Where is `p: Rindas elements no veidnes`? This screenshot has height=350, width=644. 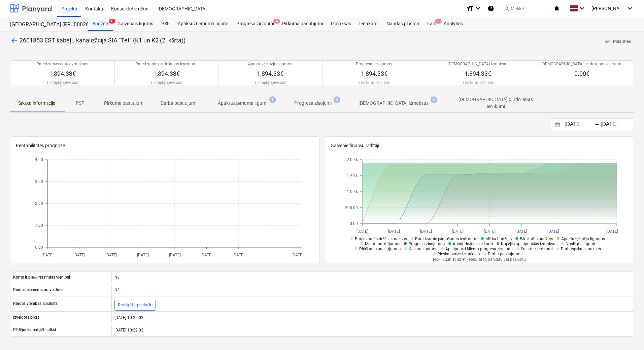 p: Rindas elements no veidnes is located at coordinates (38, 290).